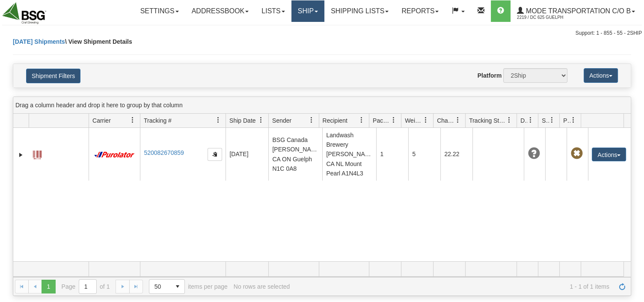 This screenshot has height=302, width=644. What do you see at coordinates (261, 120) in the screenshot?
I see `a: Ship Date filter column settings` at bounding box center [261, 120].